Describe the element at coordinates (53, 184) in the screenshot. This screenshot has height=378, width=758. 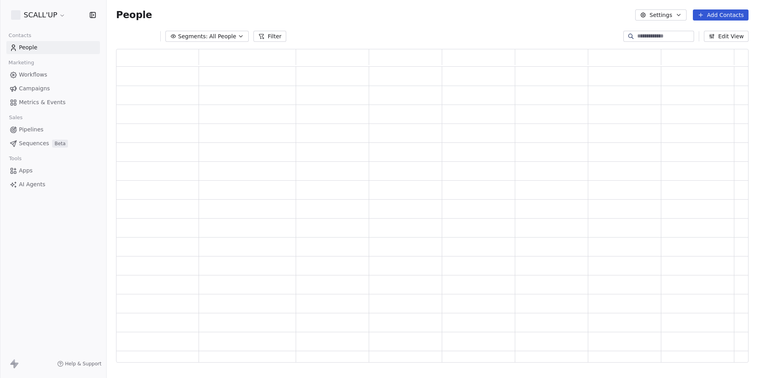
I see `a: AI Agents` at that location.